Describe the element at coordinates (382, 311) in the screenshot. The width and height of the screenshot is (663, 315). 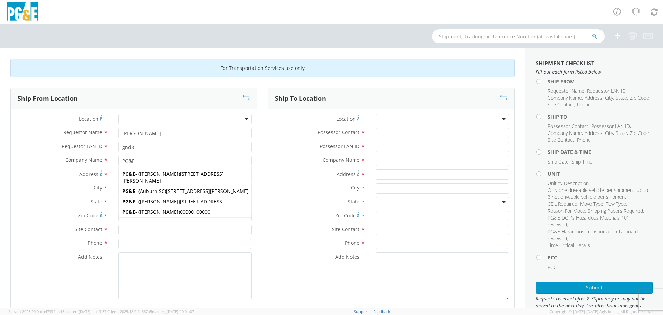
I see `a: Feedback` at that location.